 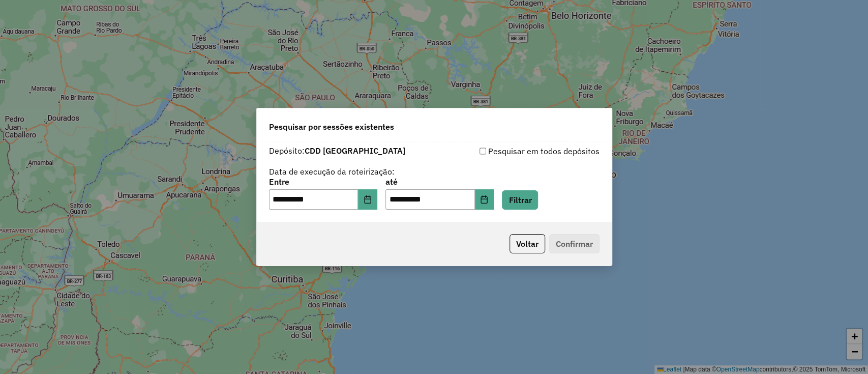 What do you see at coordinates (440, 182) in the screenshot?
I see `label: até` at bounding box center [440, 182].